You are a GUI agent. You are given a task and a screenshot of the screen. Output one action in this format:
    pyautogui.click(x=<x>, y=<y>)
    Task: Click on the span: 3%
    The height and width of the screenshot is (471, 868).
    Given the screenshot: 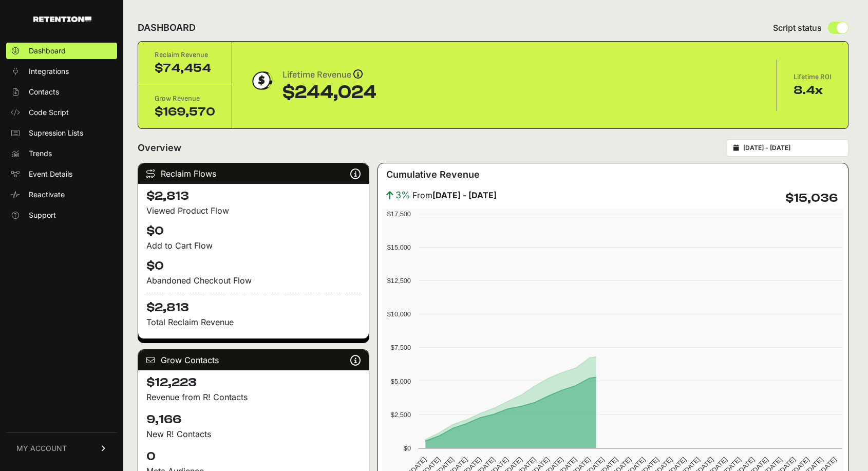 What is the action you would take?
    pyautogui.click(x=403, y=195)
    